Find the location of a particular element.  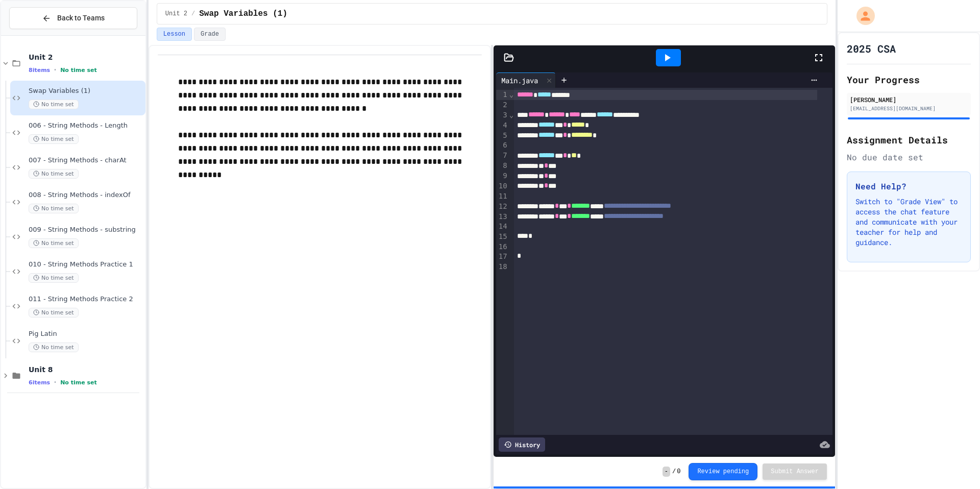

div: 2 is located at coordinates (502, 105).